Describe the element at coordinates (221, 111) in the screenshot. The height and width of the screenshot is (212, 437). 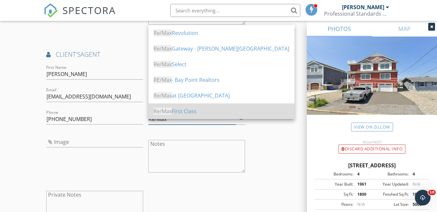
I see `div: First Class` at that location.